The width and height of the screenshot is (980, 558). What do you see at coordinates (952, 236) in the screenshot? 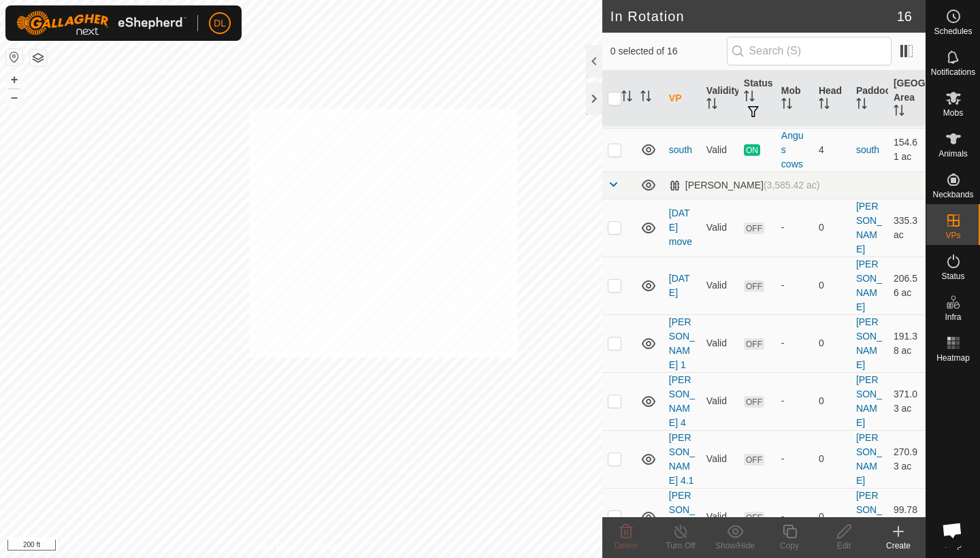
I see `span: VPs` at bounding box center [952, 236].